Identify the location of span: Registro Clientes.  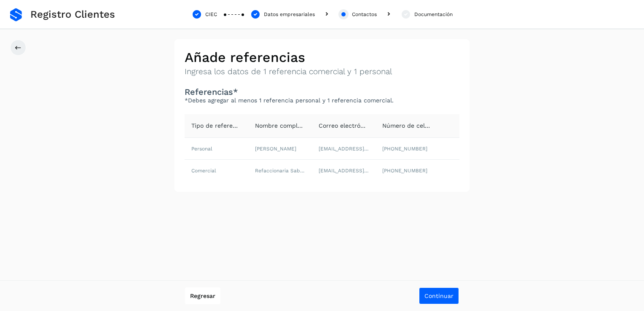
(73, 14).